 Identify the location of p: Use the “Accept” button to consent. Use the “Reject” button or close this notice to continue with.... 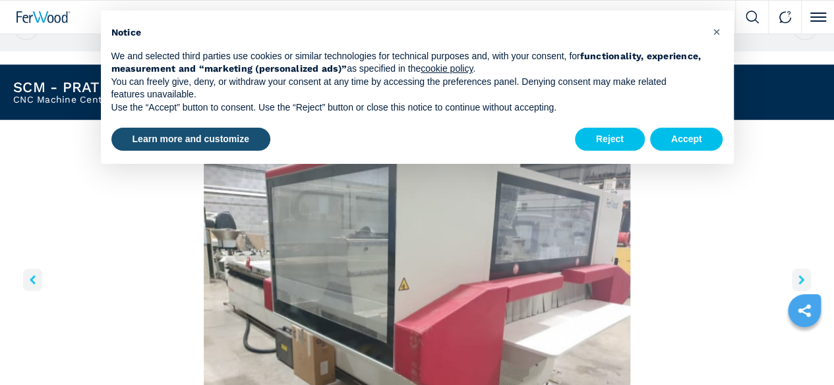
(407, 108).